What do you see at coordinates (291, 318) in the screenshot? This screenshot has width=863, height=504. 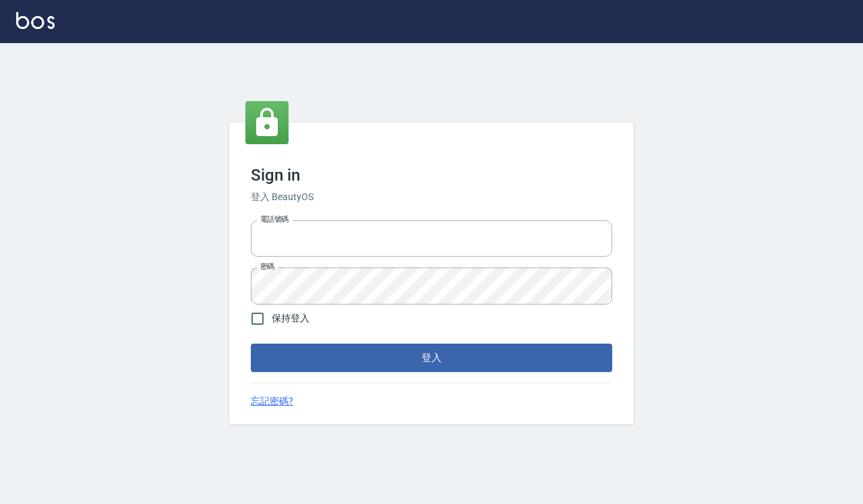 I see `span: 保持登入` at bounding box center [291, 318].